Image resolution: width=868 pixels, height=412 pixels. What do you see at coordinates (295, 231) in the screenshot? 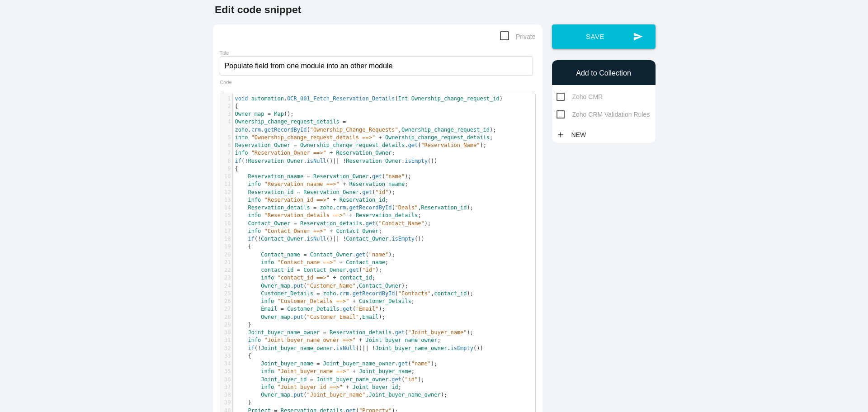
I see `span: "Contact_Owner ==>"` at bounding box center [295, 231].